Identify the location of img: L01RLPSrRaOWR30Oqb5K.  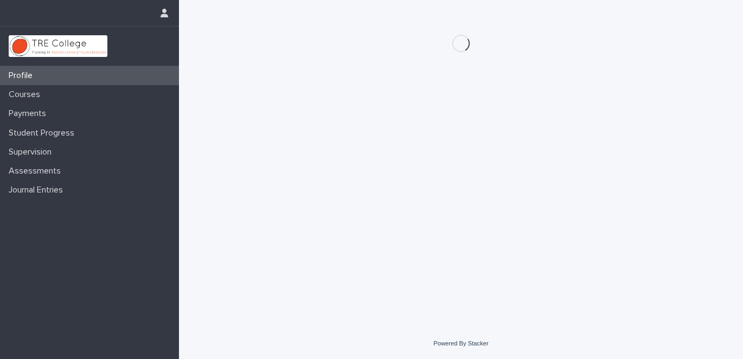
(58, 46).